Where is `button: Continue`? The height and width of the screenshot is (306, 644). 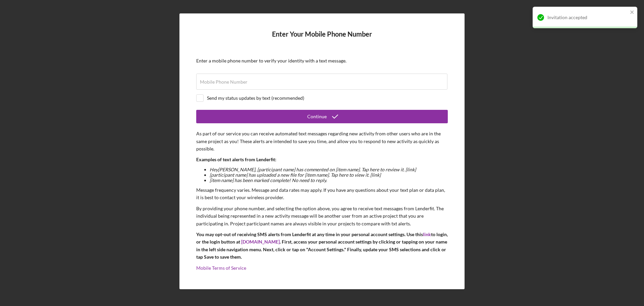
button: Continue is located at coordinates (322, 117).